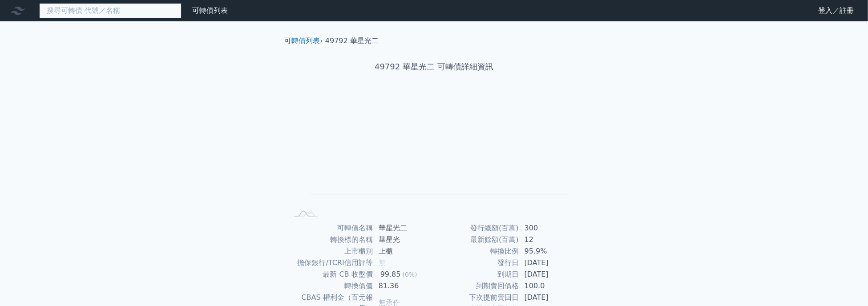 Image resolution: width=868 pixels, height=306 pixels. Describe the element at coordinates (403, 286) in the screenshot. I see `td: 81.36` at that location.